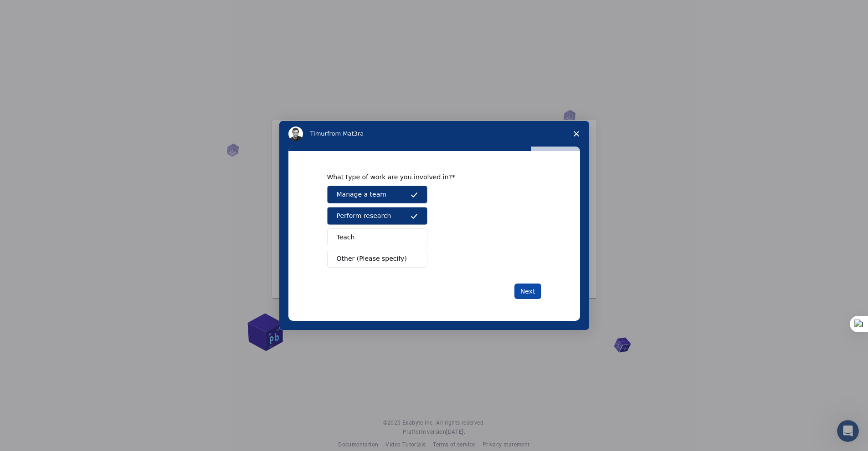 The image size is (868, 451). I want to click on span: Close survey, so click(576, 134).